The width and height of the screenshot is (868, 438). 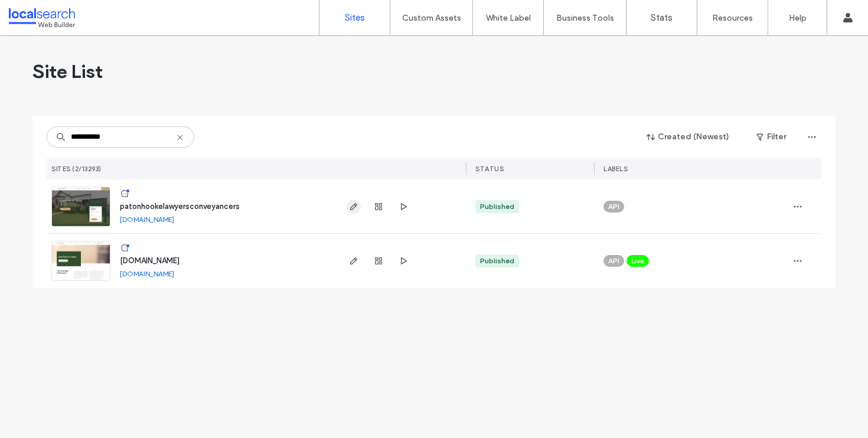 I want to click on label: Help, so click(x=797, y=17).